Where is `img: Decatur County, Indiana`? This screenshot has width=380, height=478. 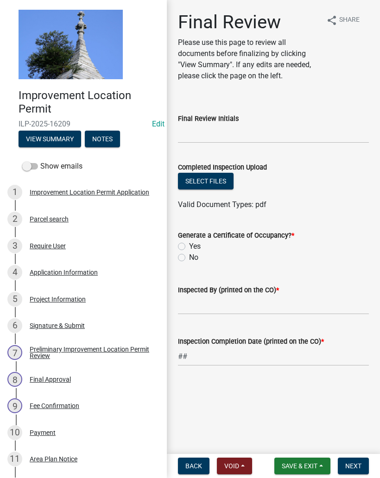
img: Decatur County, Indiana is located at coordinates (70, 44).